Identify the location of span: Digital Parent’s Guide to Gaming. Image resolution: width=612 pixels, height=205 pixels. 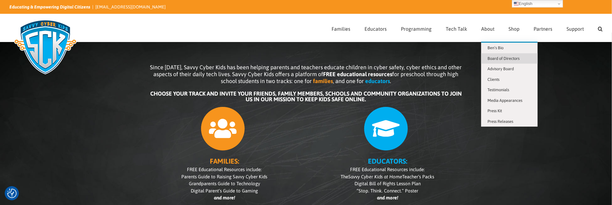
(224, 191).